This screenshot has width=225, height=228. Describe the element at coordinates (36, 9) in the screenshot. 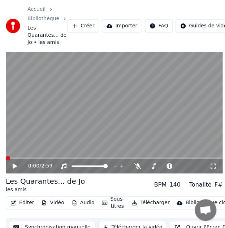

I see `a: Accueil` at that location.